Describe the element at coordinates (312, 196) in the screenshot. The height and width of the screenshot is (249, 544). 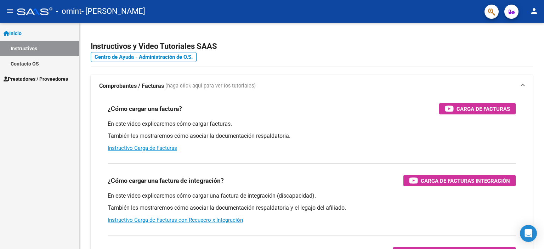
I see `p: En este video explicaremos cómo cargar una factura de integración (discapacidad).` at that location.